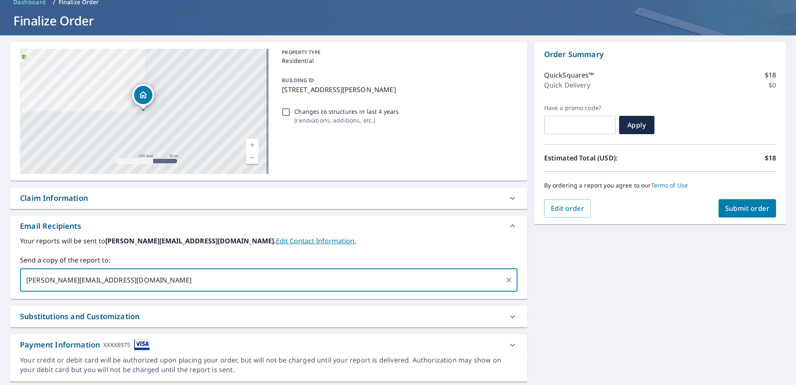  What do you see at coordinates (567, 208) in the screenshot?
I see `span: Edit order` at bounding box center [567, 208].